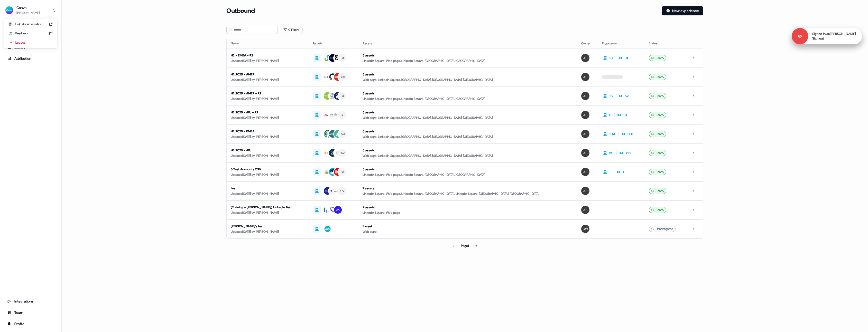 The width and height of the screenshot is (868, 332). I want to click on div: test, so click(267, 188).